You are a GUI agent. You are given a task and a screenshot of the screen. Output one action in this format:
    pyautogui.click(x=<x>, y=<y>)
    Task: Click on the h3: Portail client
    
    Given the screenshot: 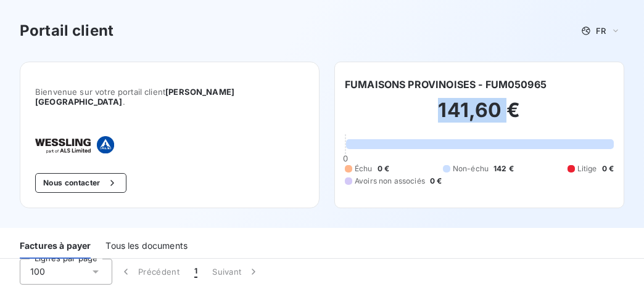 What is the action you would take?
    pyautogui.click(x=66, y=31)
    